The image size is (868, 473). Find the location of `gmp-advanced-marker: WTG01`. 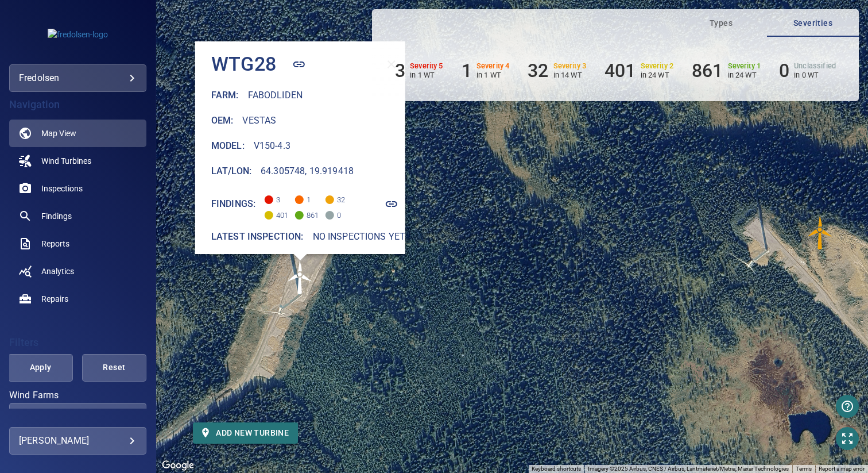

gmp-advanced-marker: WTG01 is located at coordinates (821, 232).